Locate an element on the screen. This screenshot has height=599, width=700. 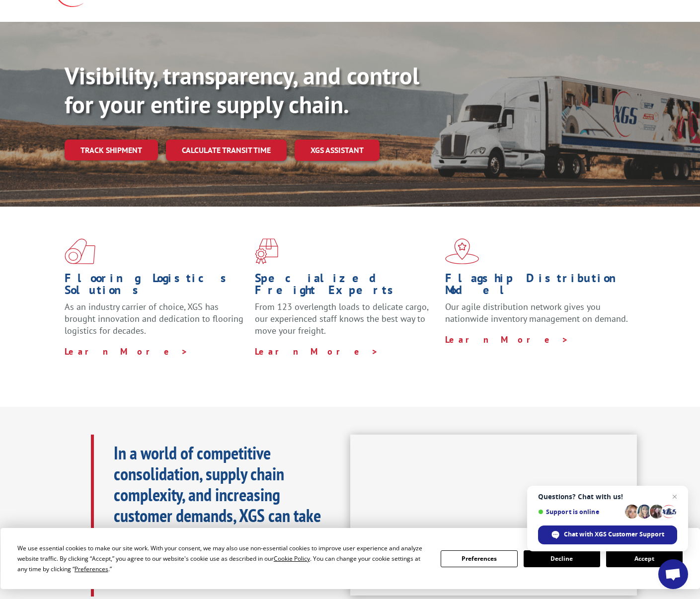
img: xgs-icon-flagship-distribution-model-red is located at coordinates (462, 251).